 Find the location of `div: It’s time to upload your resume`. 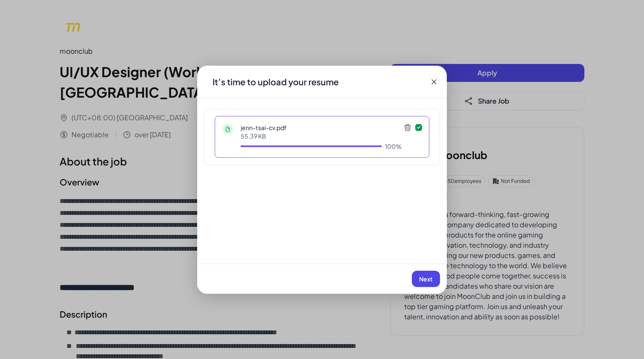

div: It’s time to upload your resume is located at coordinates (275, 82).